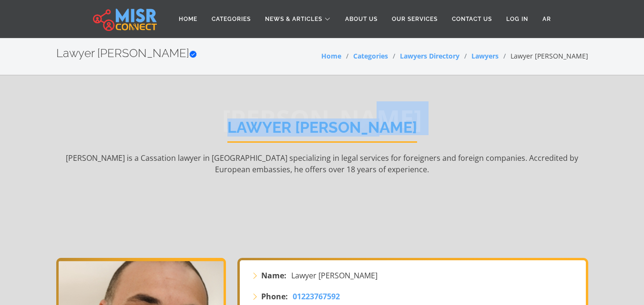  I want to click on a: Lawyers Directory, so click(430, 56).